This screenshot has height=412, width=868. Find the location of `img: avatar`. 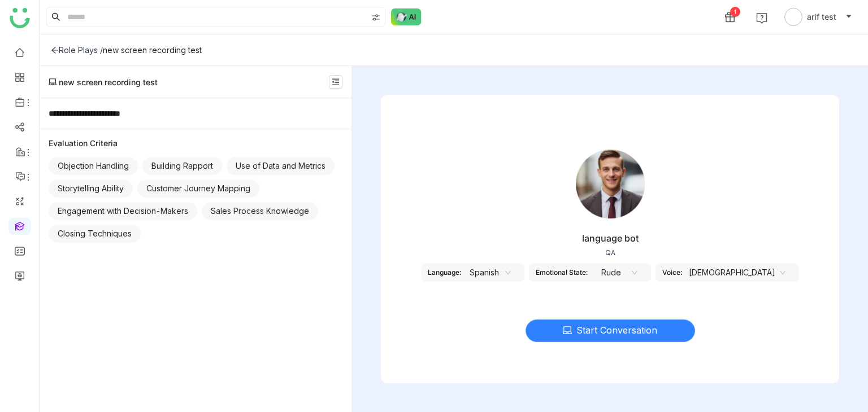

img: avatar is located at coordinates (793, 17).